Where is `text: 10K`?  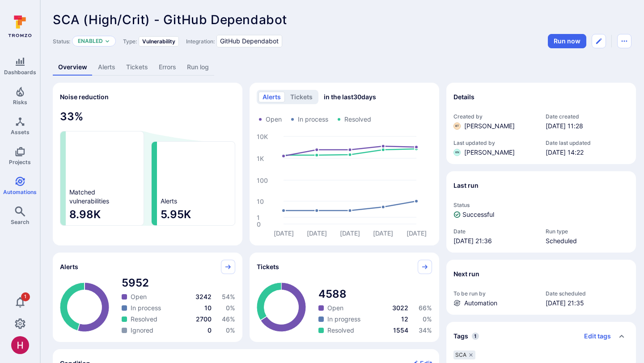
text: 10K is located at coordinates (262, 136).